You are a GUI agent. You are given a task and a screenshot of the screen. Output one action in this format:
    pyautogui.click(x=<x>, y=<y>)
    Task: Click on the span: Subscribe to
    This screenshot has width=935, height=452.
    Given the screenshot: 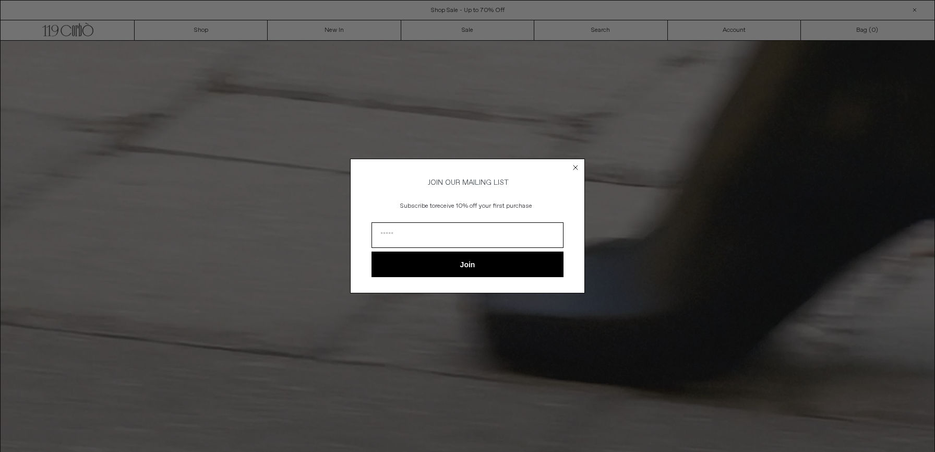 What is the action you would take?
    pyautogui.click(x=418, y=206)
    